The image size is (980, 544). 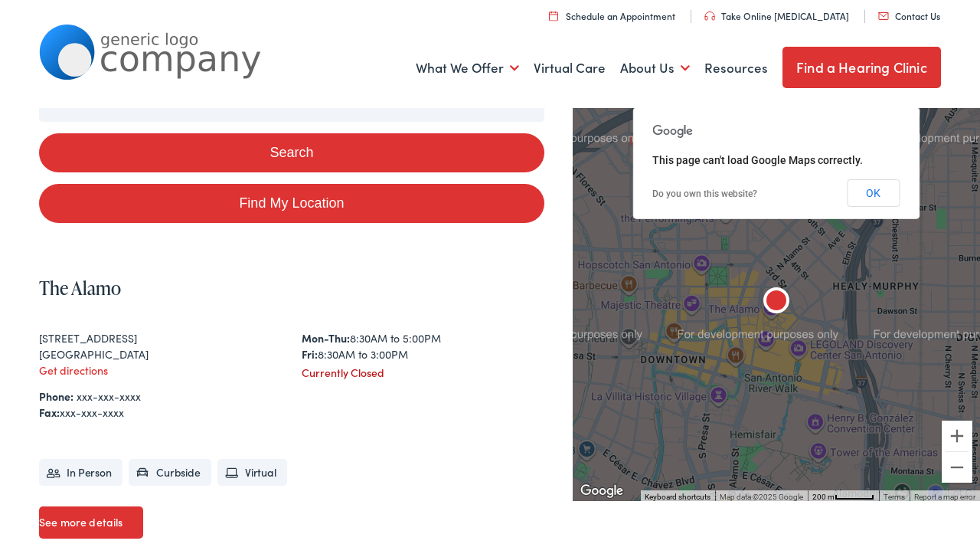 What do you see at coordinates (423, 346) in the screenshot?
I see `div: 8:30AM to 5:00PM 8:30AM to 3:00PM` at bounding box center [423, 346].